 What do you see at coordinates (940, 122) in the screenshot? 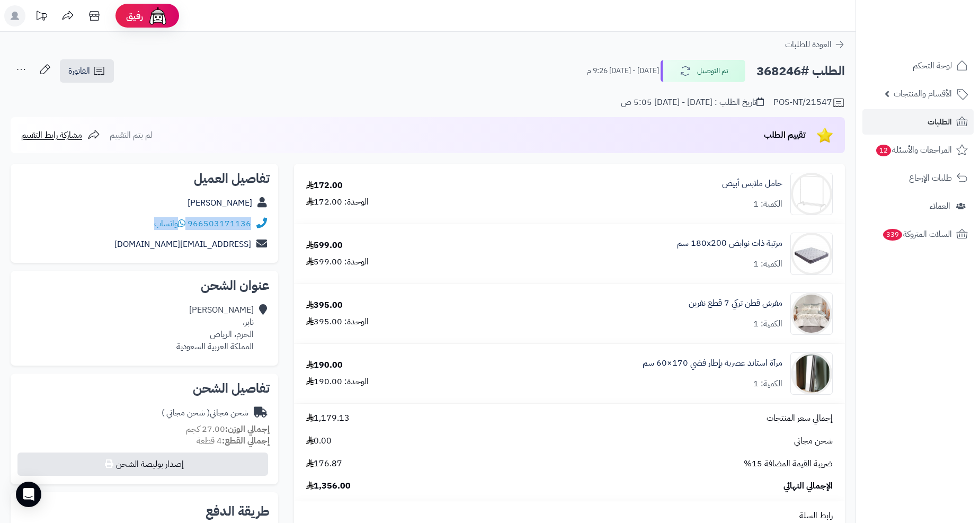
I see `span: الطلبات` at bounding box center [940, 122].